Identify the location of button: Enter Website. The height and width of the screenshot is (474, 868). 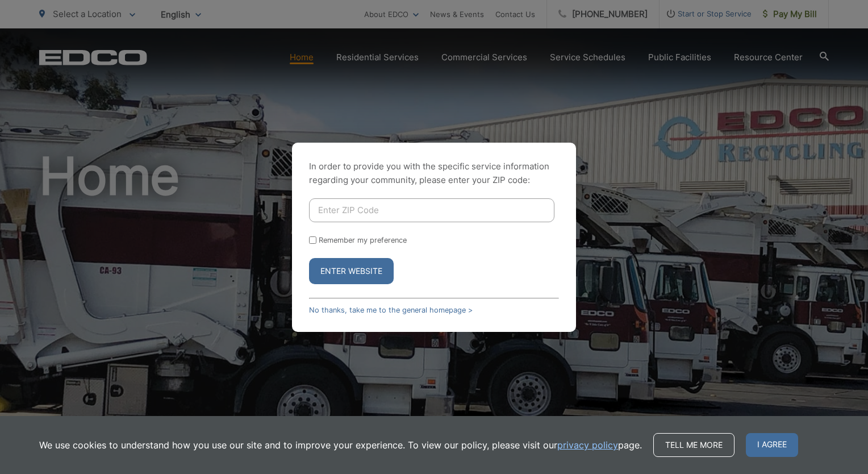
(351, 271).